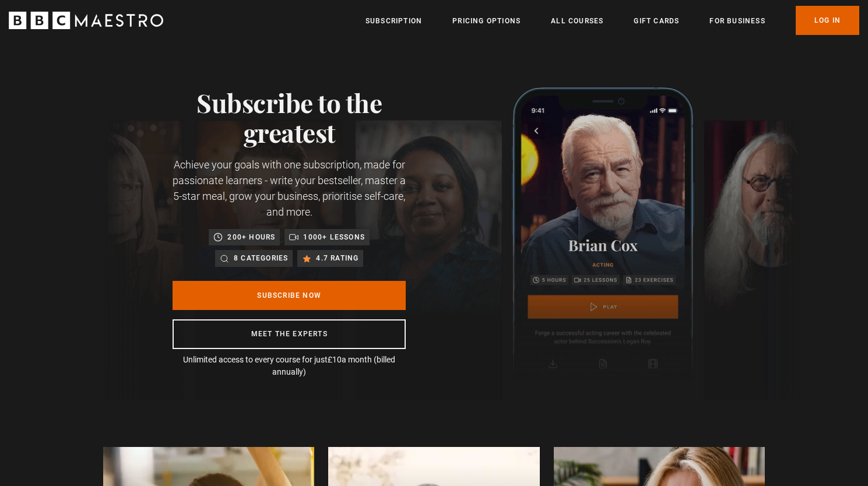 The height and width of the screenshot is (486, 868). Describe the element at coordinates (613, 21) in the screenshot. I see `nav: Primary` at that location.